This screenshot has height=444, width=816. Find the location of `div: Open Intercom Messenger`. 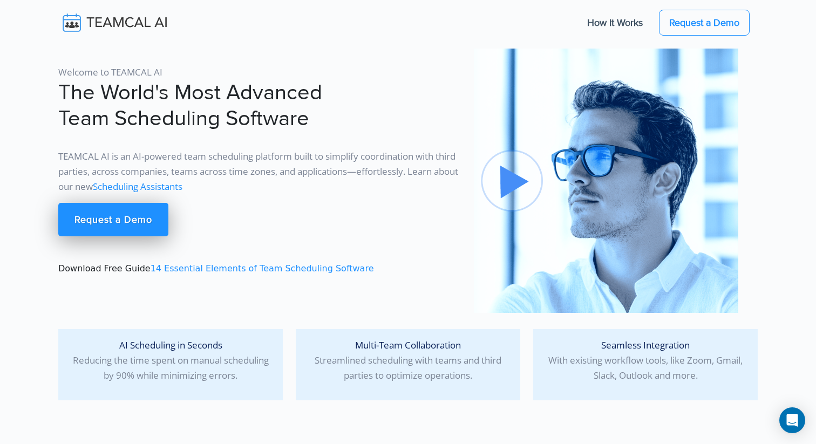

div: Open Intercom Messenger is located at coordinates (792, 420).